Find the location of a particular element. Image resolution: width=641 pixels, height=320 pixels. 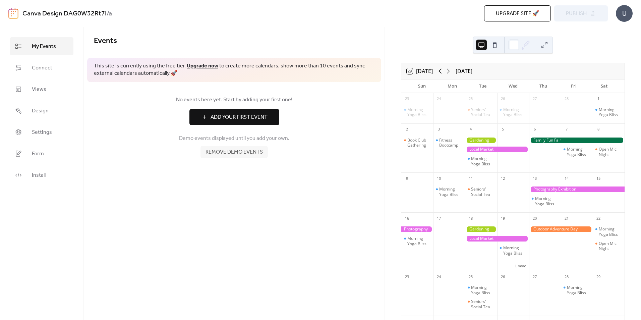

div: 20 is located at coordinates (535, 218).